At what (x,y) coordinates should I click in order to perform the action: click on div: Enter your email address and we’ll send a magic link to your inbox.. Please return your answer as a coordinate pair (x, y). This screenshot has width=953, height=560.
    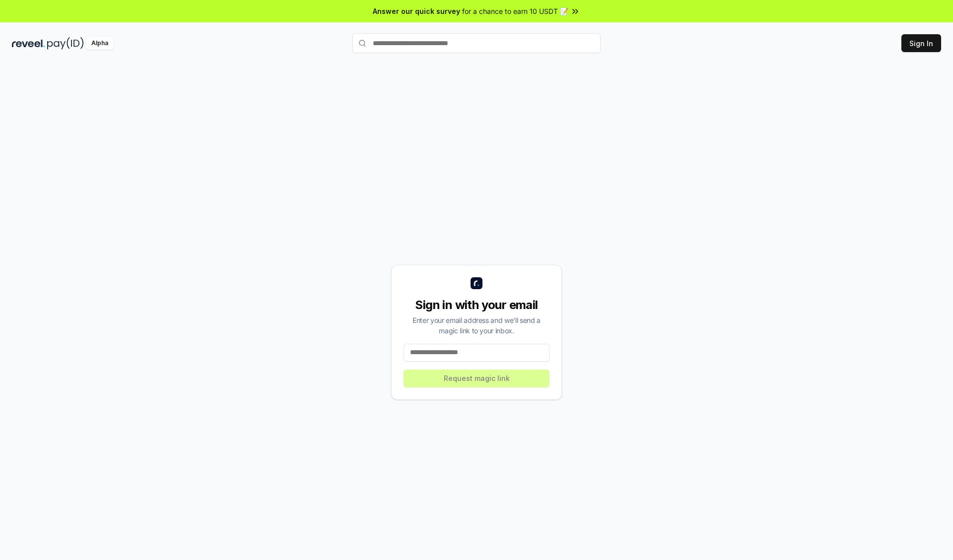
    Looking at the image, I should click on (476, 326).